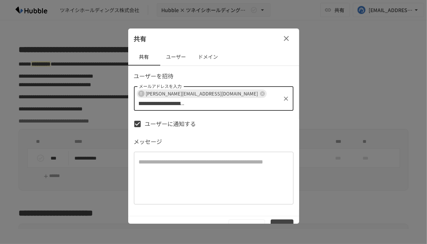 The height and width of the screenshot is (244, 427). What do you see at coordinates (286, 99) in the screenshot?
I see `button: クリア` at bounding box center [286, 99].